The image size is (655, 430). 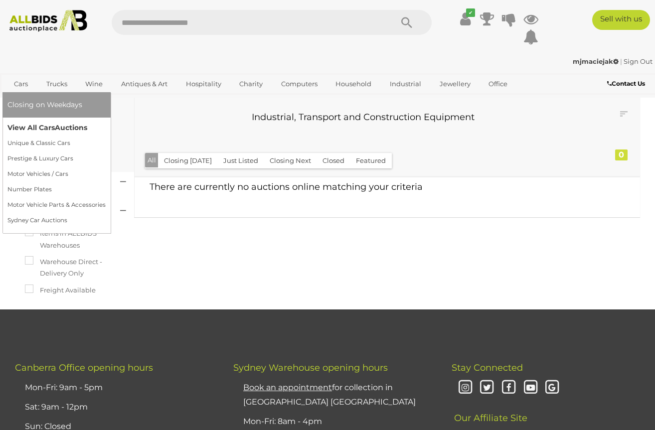 I want to click on a: Jewellery, so click(x=455, y=84).